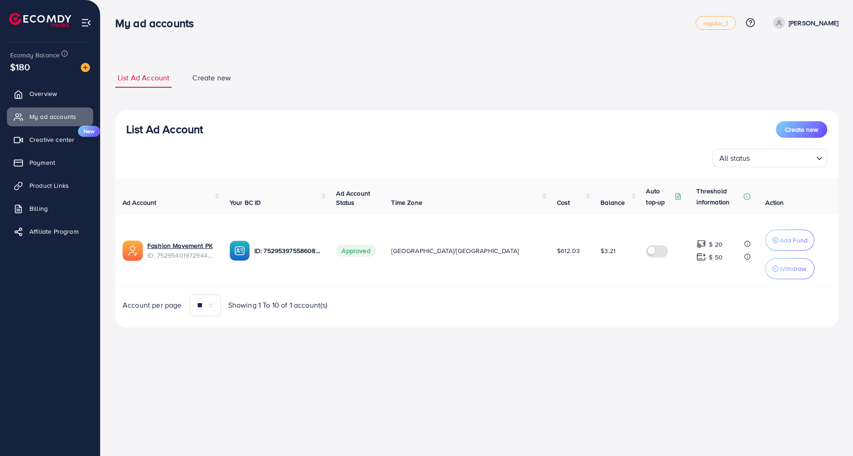  I want to click on p: Auto top-up, so click(659, 196).